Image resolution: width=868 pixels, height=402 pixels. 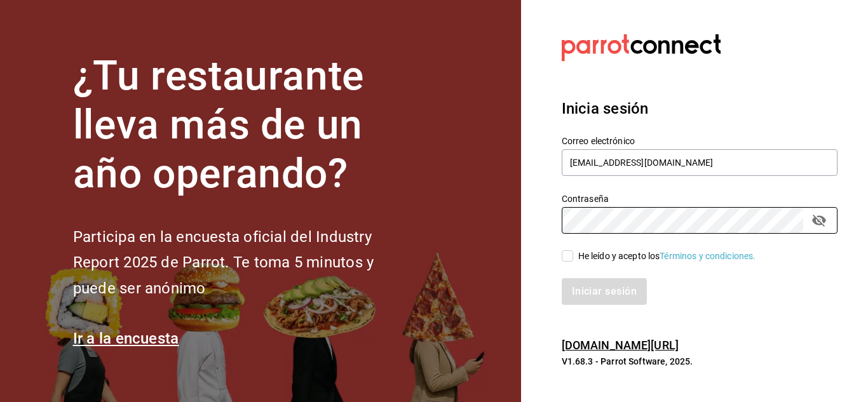 I want to click on h1: ¿Tu restaurante lleva más de un año operando?, so click(x=245, y=125).